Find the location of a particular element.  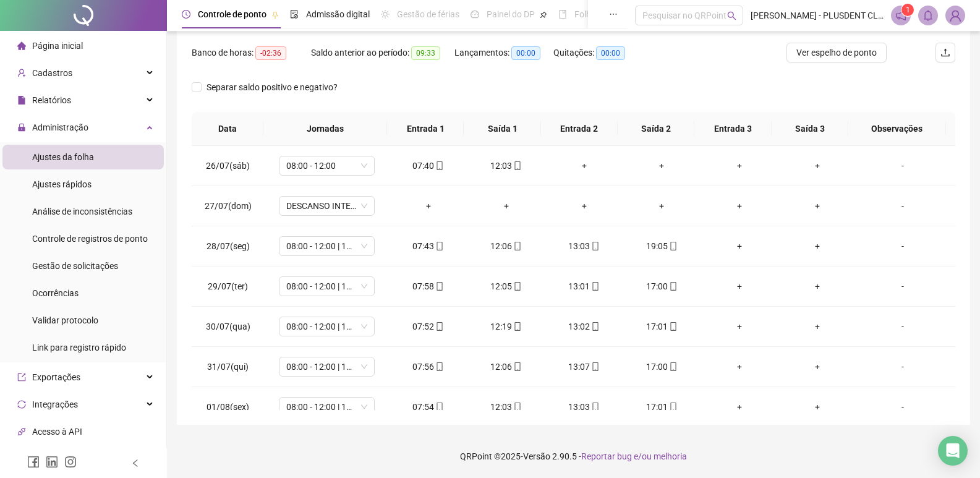

span: clock-circle is located at coordinates (186, 14).